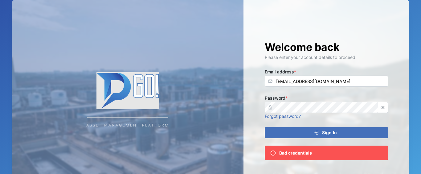 The height and width of the screenshot is (174, 421). I want to click on a: Forgot password?, so click(283, 116).